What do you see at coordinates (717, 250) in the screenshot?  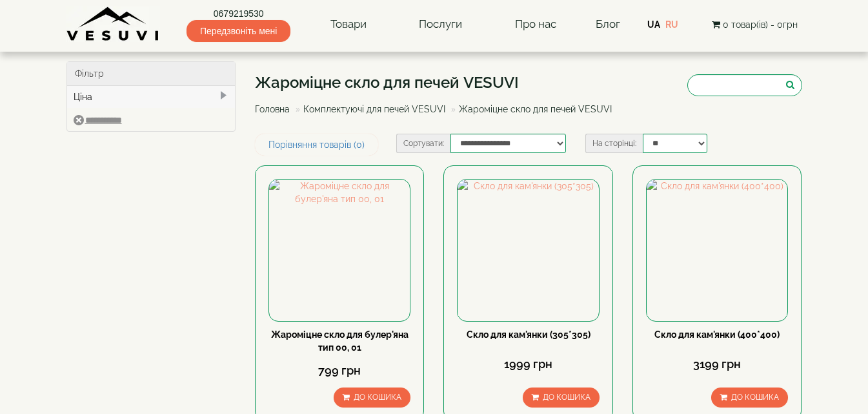 I see `img: Скло для кам'янки (400*400)` at bounding box center [717, 250].